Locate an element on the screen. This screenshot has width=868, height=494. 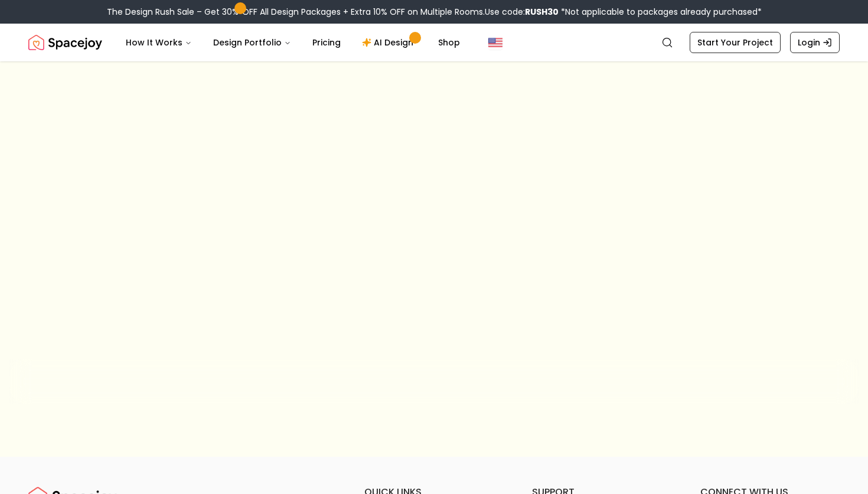
span: *Not applicable to packages already purchased* is located at coordinates (660, 12).